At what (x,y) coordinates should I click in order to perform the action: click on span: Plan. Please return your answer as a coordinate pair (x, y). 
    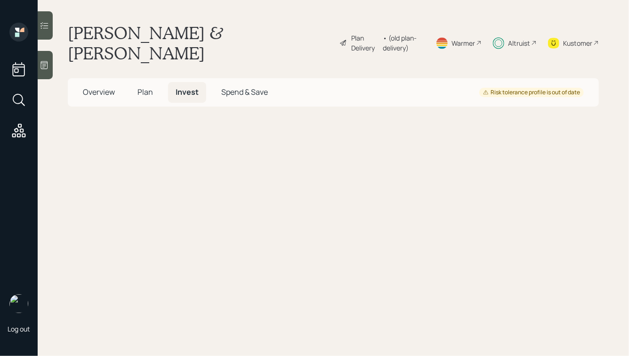
    Looking at the image, I should click on (145, 92).